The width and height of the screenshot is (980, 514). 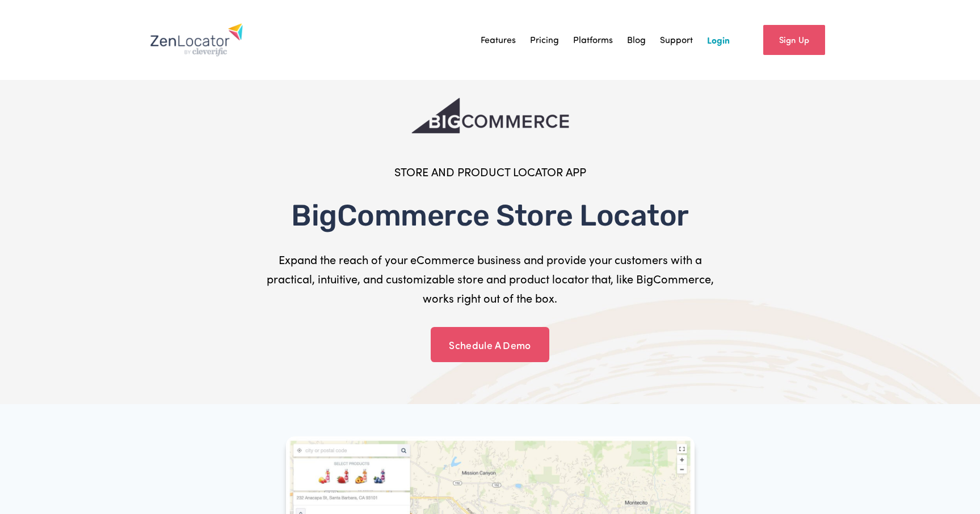 I want to click on a: Sign Up, so click(x=794, y=40).